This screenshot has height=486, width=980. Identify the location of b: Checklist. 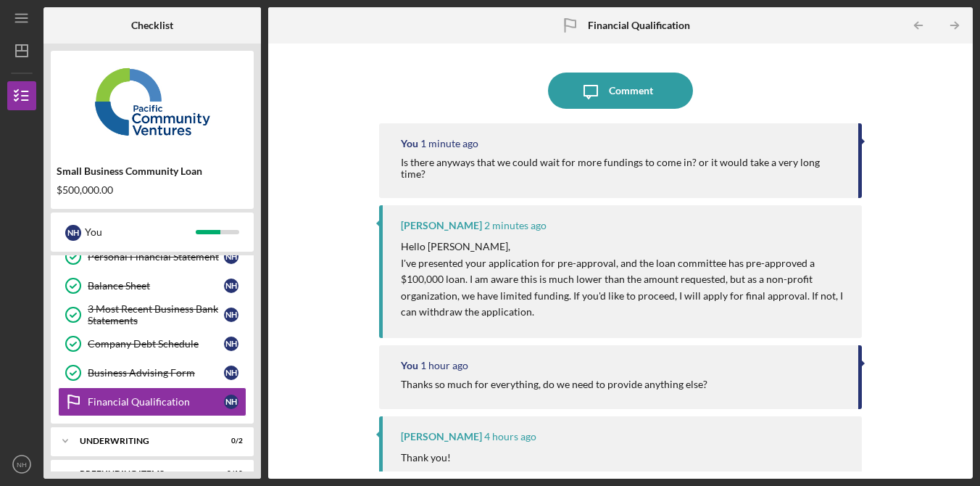
(153, 25).